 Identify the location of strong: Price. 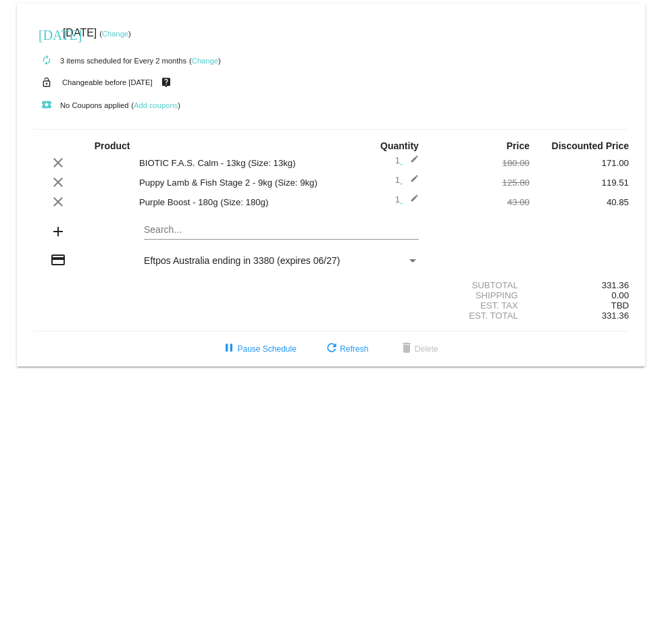
(518, 146).